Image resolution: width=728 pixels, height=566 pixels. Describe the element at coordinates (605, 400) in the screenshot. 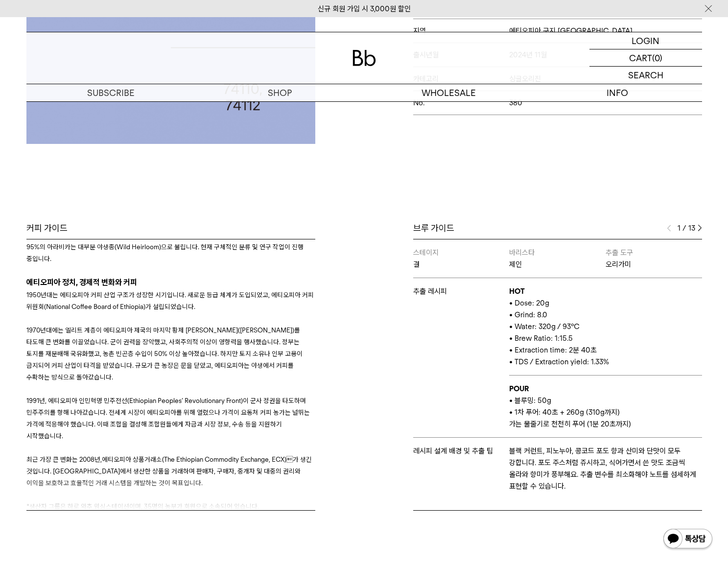

I see `p: • 블루밍: 50g` at that location.